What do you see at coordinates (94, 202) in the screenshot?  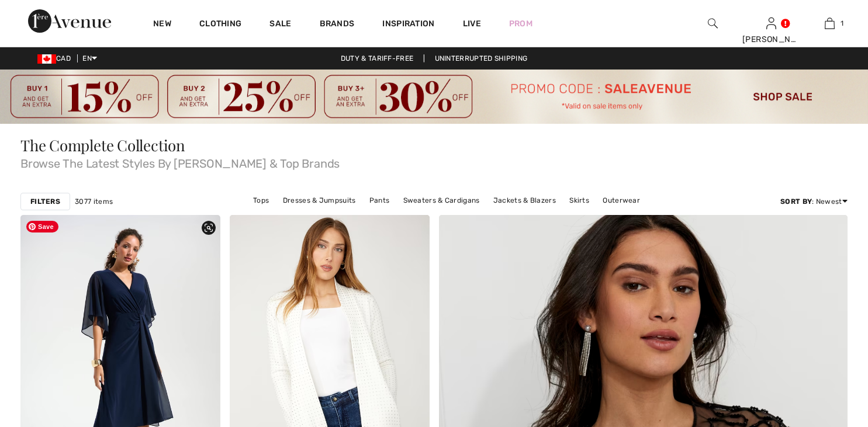 I see `span: 3077 items` at bounding box center [94, 202].